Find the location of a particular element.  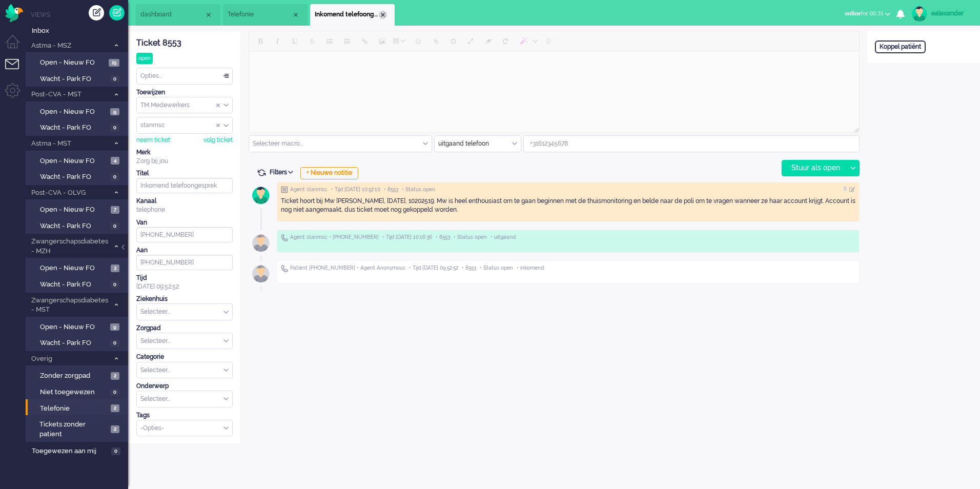

li: onlinefor 00:31 is located at coordinates (867, 14).